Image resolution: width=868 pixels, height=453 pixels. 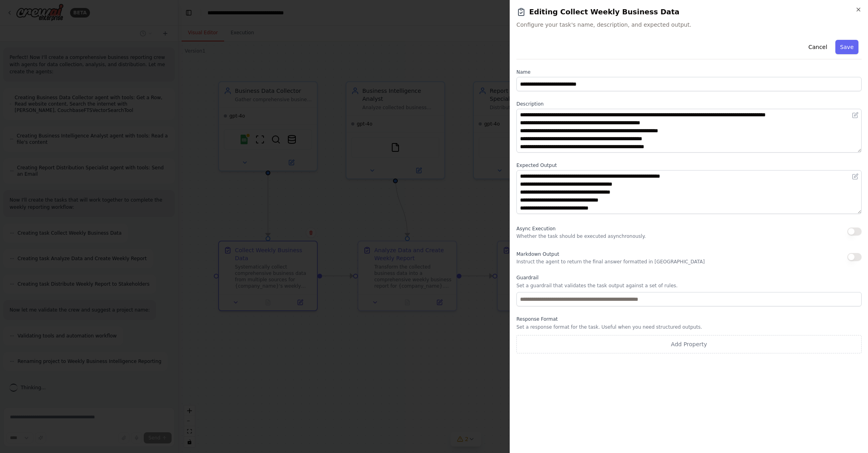 What do you see at coordinates (689, 344) in the screenshot?
I see `button: Add Property` at bounding box center [689, 344].